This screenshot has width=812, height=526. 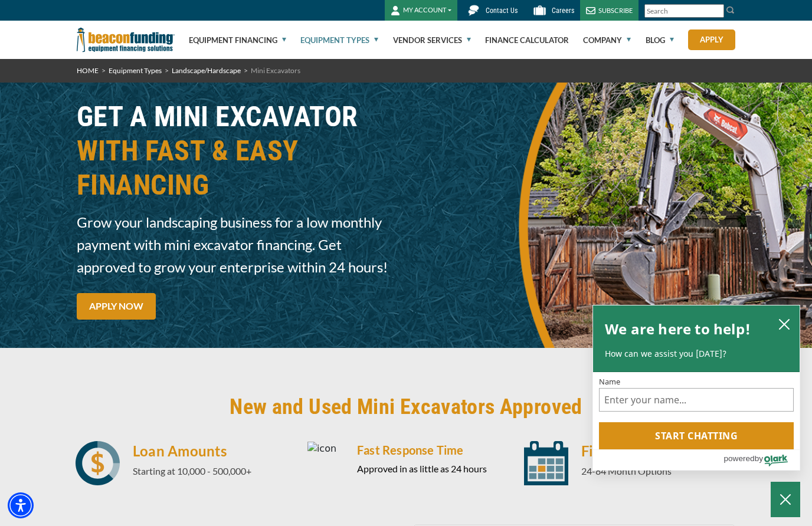 What do you see at coordinates (563, 11) in the screenshot?
I see `span: Careers` at bounding box center [563, 11].